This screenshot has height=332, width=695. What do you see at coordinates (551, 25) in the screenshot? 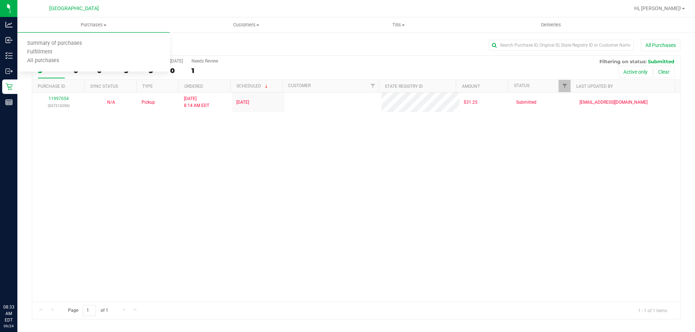
I see `a: Deliveries` at bounding box center [551, 25].